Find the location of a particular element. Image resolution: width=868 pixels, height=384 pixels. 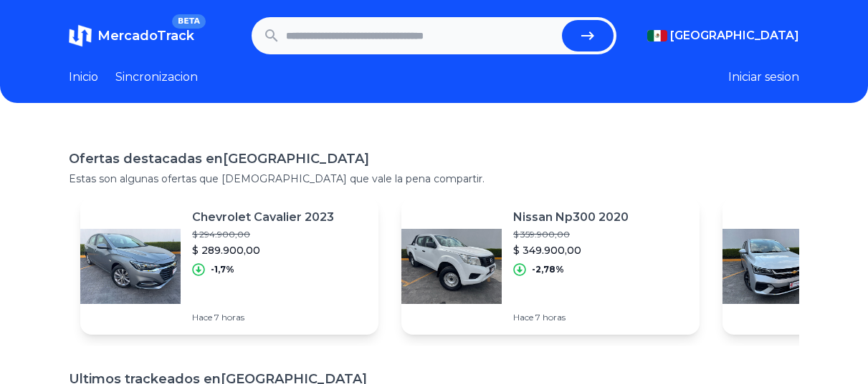

p: -2,78% is located at coordinates (548, 270).